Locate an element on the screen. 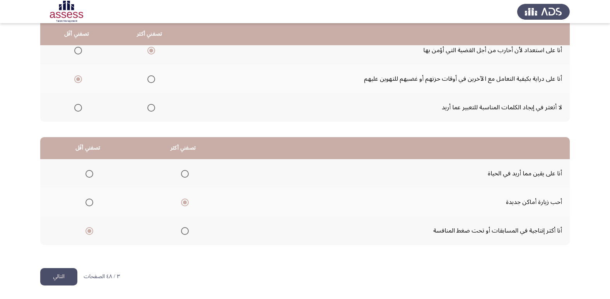  img: Assess Talent Management logo is located at coordinates (543, 12).